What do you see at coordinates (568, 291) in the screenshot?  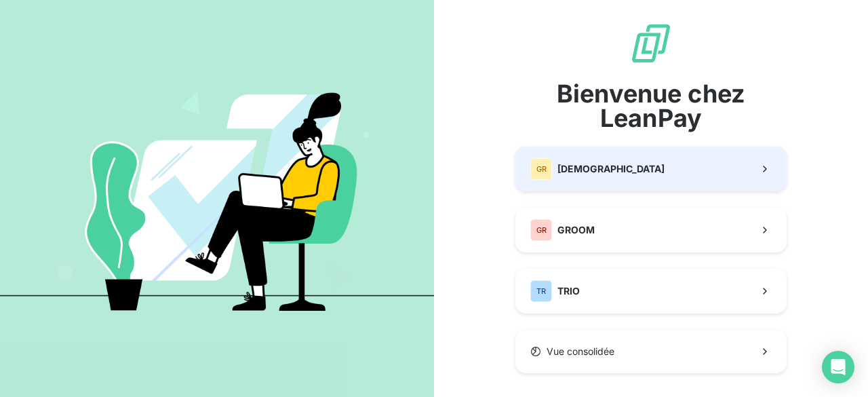 I see `span: TRIO` at bounding box center [568, 291].